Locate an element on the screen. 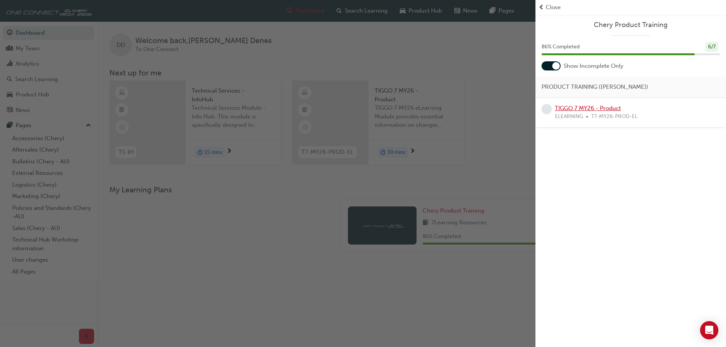  span: prev-icon is located at coordinates (541, 7).